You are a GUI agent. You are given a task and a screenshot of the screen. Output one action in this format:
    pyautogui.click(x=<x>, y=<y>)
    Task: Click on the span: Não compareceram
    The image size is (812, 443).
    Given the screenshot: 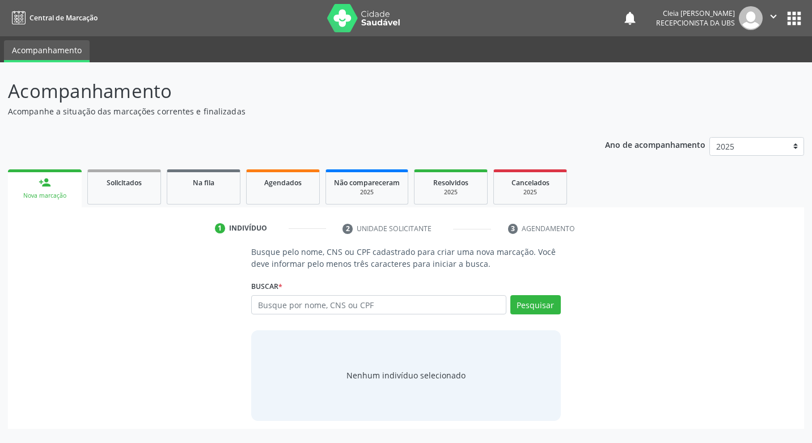 What is the action you would take?
    pyautogui.click(x=367, y=183)
    